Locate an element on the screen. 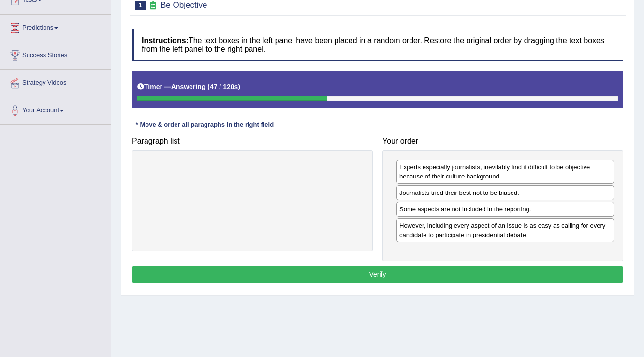  span: 1 is located at coordinates (140, 5).